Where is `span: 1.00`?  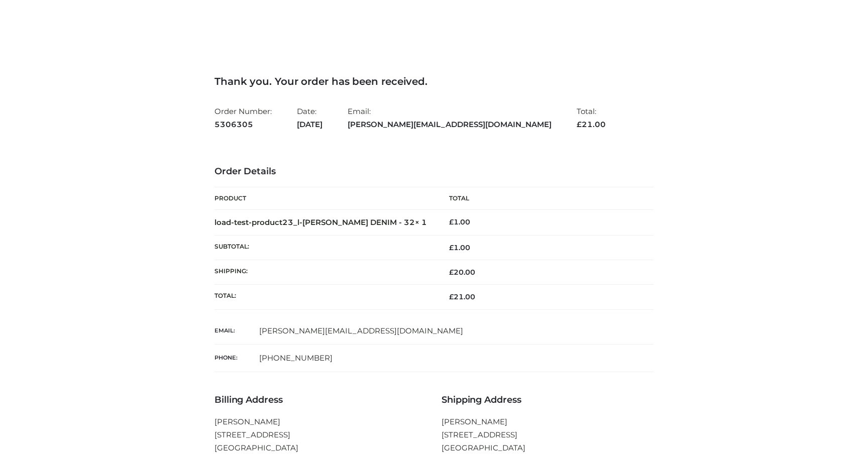
span: 1.00 is located at coordinates (460, 248).